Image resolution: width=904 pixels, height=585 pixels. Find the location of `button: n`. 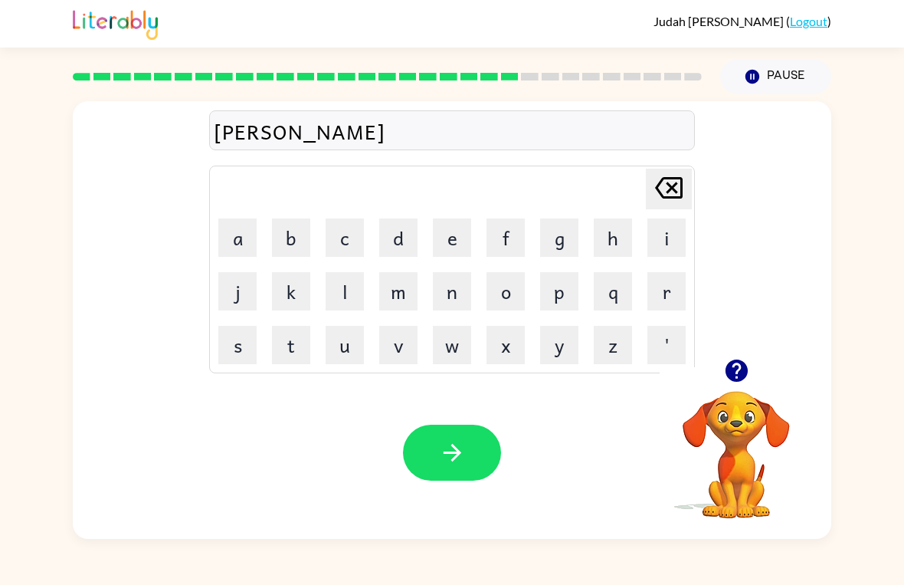

button: n is located at coordinates (452, 291).